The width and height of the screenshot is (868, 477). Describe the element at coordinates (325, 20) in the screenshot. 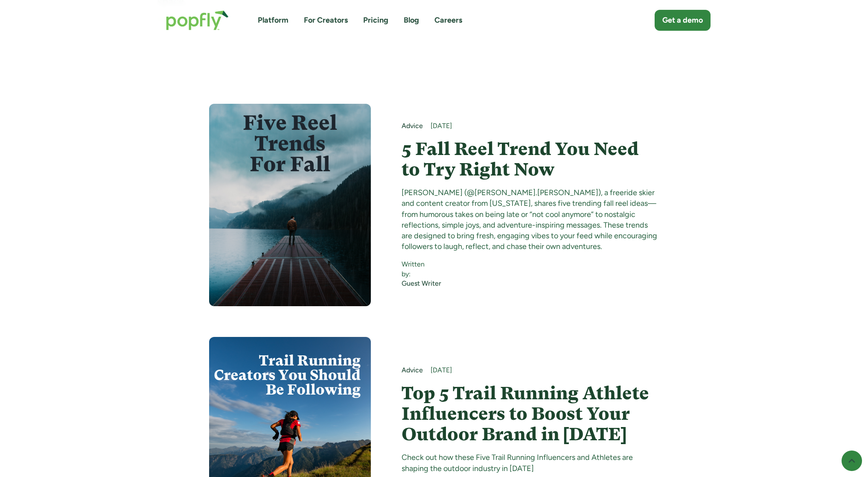

I see `a: For Creators` at that location.